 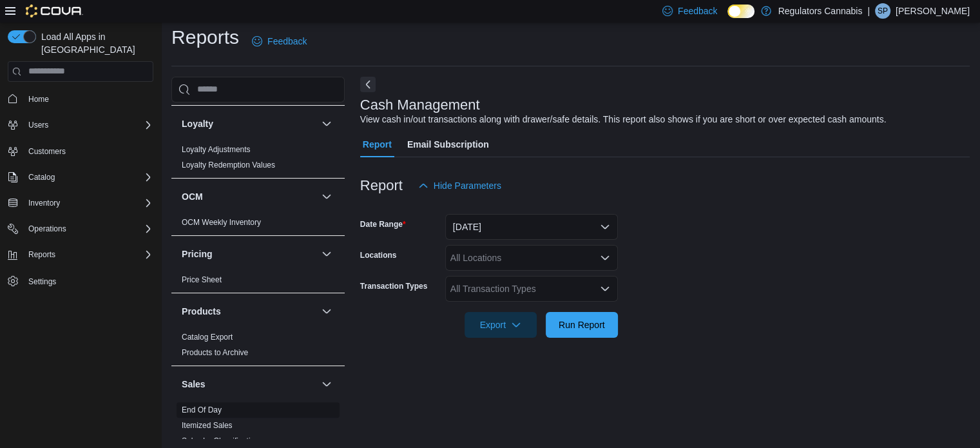 I want to click on label: Transaction Types, so click(x=394, y=286).